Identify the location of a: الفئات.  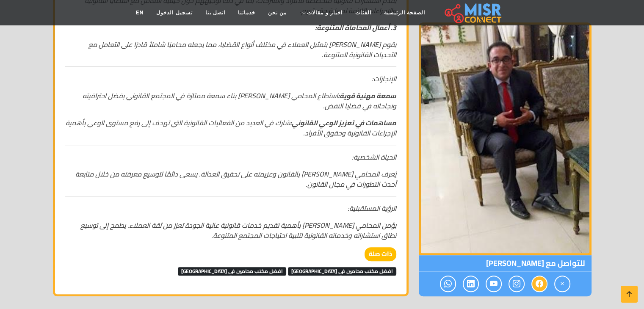
(363, 13).